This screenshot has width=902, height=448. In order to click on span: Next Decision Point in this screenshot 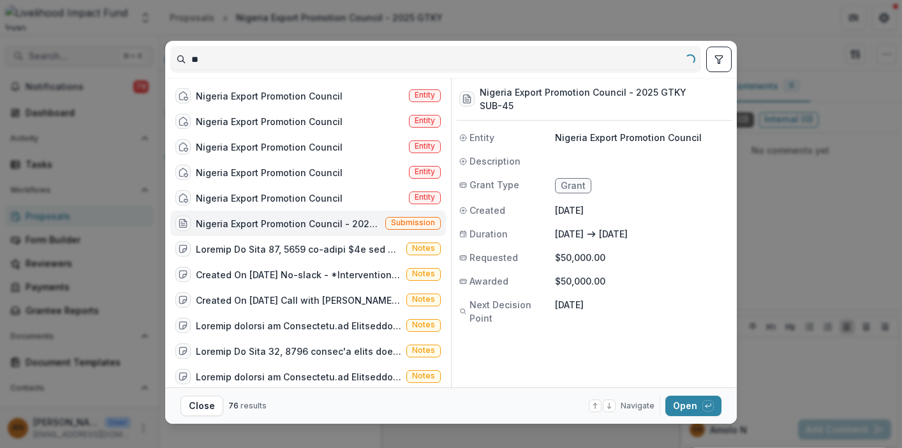, I will do `click(512, 311)`.